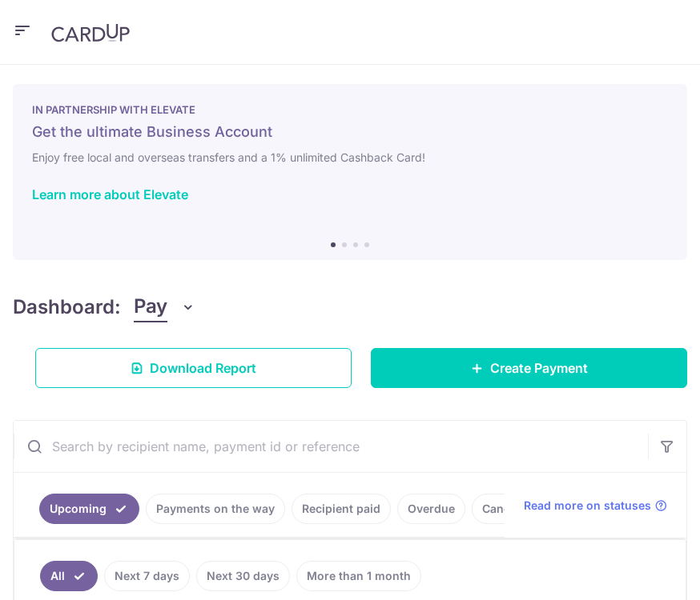 The height and width of the screenshot is (600, 700). Describe the element at coordinates (350, 158) in the screenshot. I see `h6: Enjoy free local and overseas transfers and a 1% unlimited Cashback Card!` at that location.